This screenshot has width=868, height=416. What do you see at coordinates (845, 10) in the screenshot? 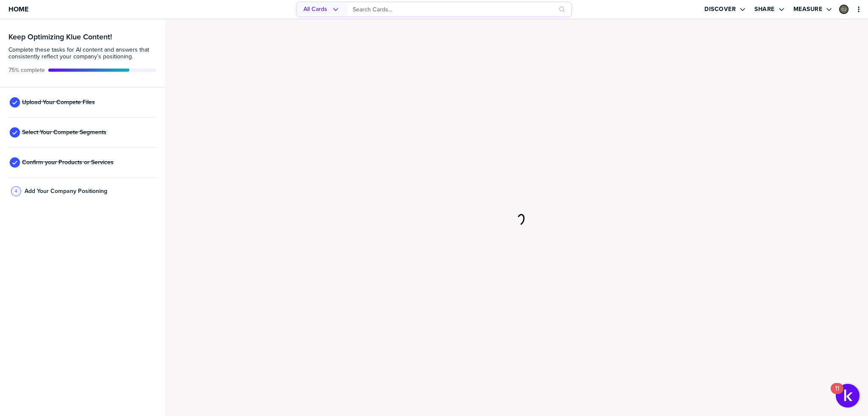
I see `div: Catherine Joubert` at bounding box center [845, 10].